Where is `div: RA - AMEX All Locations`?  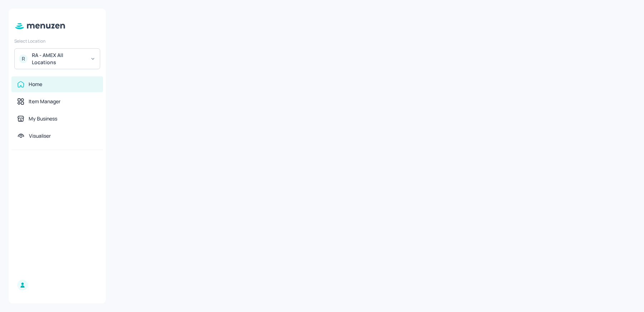 div: RA - AMEX All Locations is located at coordinates (59, 59).